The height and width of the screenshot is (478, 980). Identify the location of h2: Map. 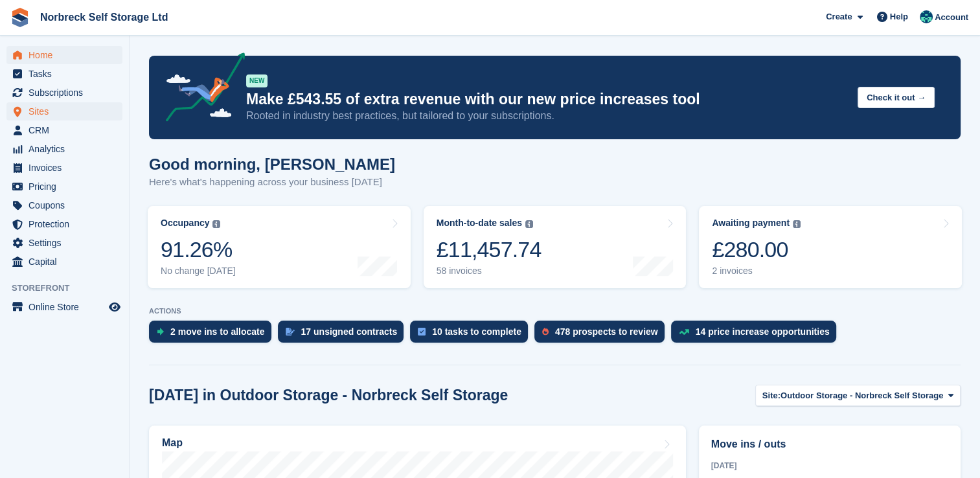
(172, 443).